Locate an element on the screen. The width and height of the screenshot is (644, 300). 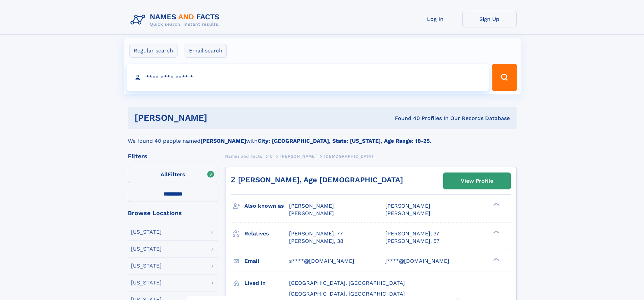
label: Filters is located at coordinates (173, 175).